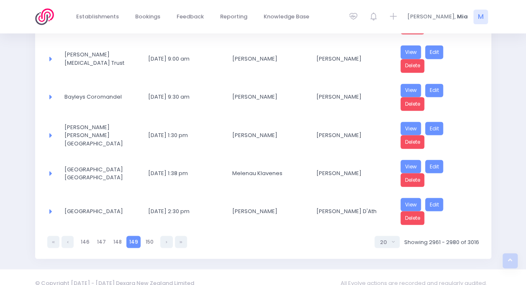 The image size is (526, 285). I want to click on a: Feedback, so click(190, 17).